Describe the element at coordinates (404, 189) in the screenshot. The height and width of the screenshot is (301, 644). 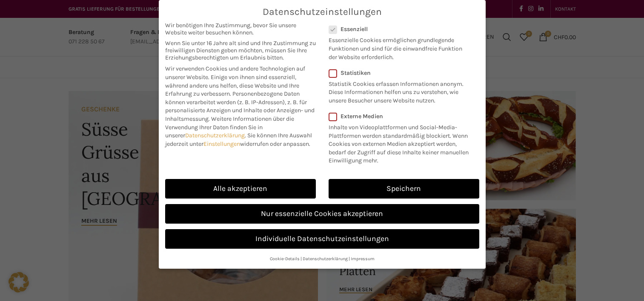
I see `a: Speichern` at that location.